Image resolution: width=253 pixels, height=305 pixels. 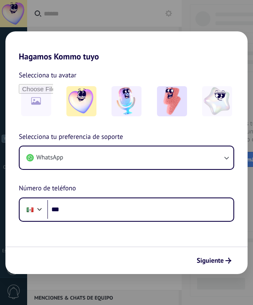 What do you see at coordinates (47, 188) in the screenshot?
I see `span: Número de teléfono` at bounding box center [47, 188].